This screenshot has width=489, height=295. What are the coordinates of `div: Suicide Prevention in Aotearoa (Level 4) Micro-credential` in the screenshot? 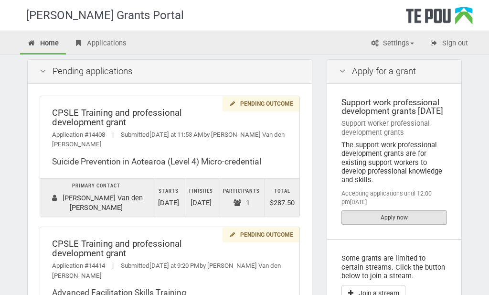 It's located at (170, 161).